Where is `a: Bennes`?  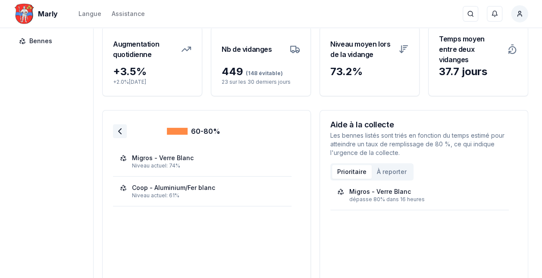 a: Bennes is located at coordinates (51, 41).